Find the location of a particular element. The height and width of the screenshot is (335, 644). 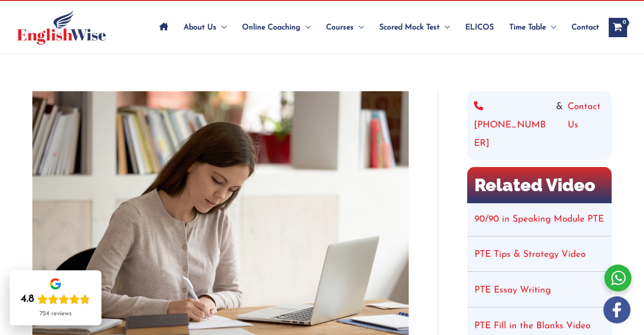

a: Time TableMenu Toggle is located at coordinates (532, 28).